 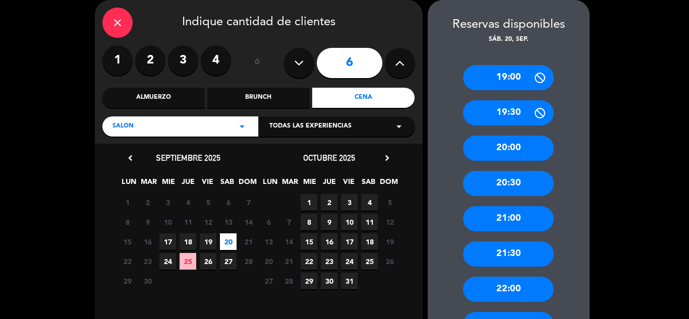 What do you see at coordinates (329, 158) in the screenshot?
I see `span: octubre 2025` at bounding box center [329, 158].